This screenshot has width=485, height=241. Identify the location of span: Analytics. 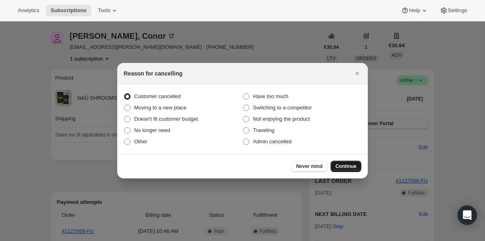
(28, 10).